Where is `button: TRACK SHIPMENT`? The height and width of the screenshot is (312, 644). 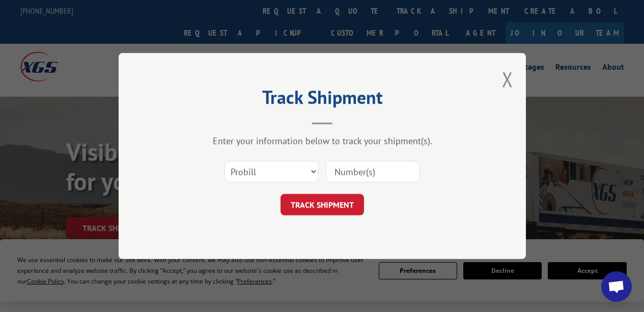 button: TRACK SHIPMENT is located at coordinates (322, 205).